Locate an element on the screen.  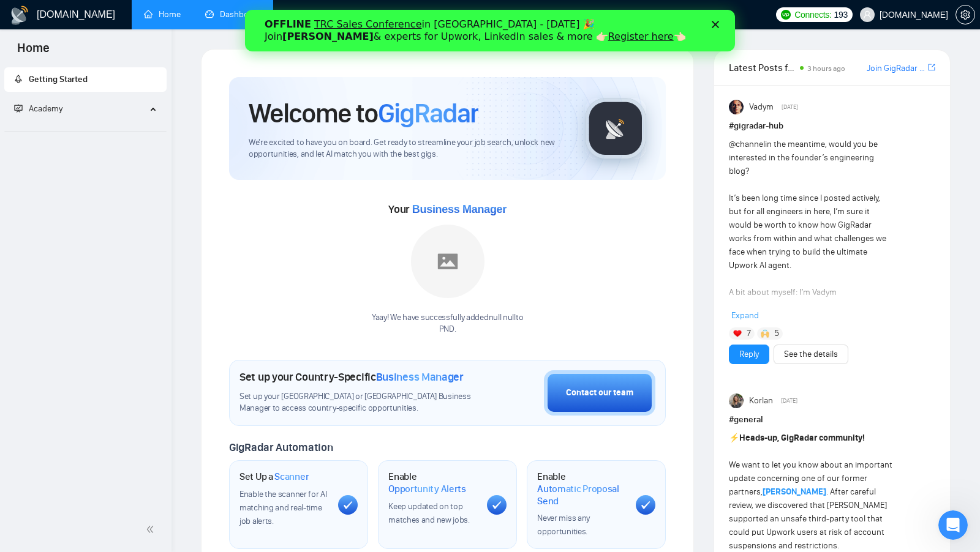
img: logo is located at coordinates (20, 15).